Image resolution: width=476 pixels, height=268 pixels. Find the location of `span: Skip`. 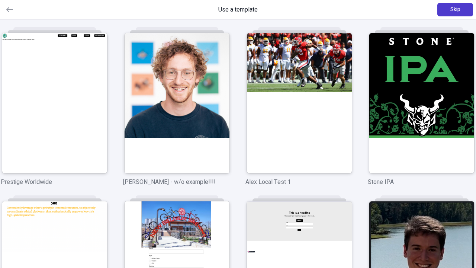

span: Skip is located at coordinates (455, 10).